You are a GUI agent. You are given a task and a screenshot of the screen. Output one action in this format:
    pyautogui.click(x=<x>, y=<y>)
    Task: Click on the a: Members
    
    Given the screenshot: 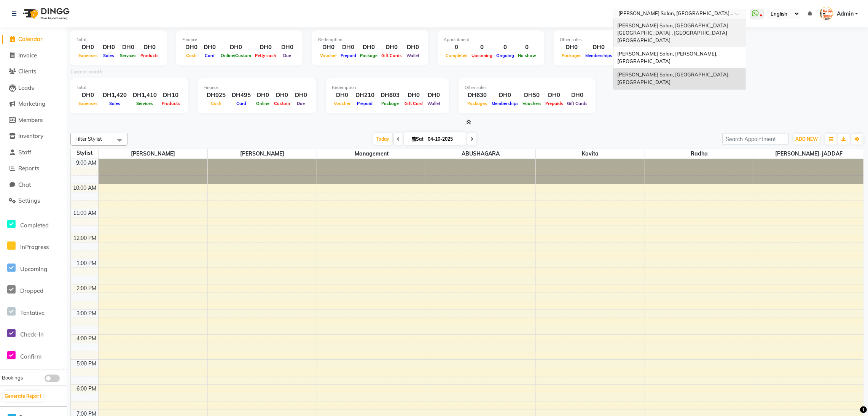 What is the action you would take?
    pyautogui.click(x=33, y=120)
    